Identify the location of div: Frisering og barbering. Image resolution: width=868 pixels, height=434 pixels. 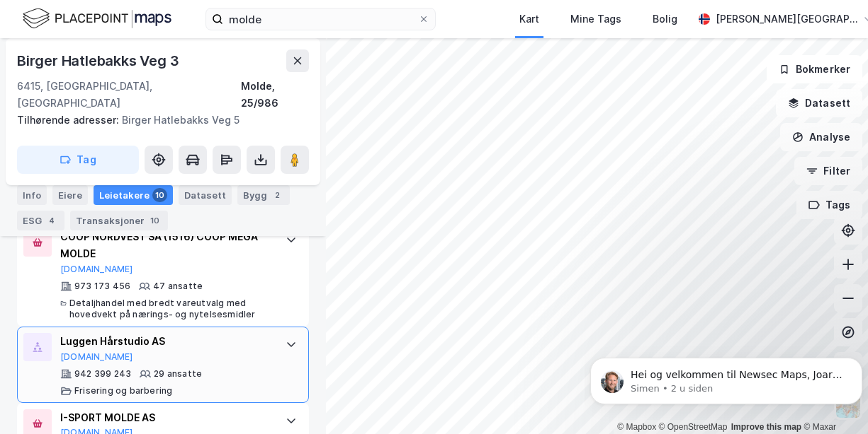
(123, 391).